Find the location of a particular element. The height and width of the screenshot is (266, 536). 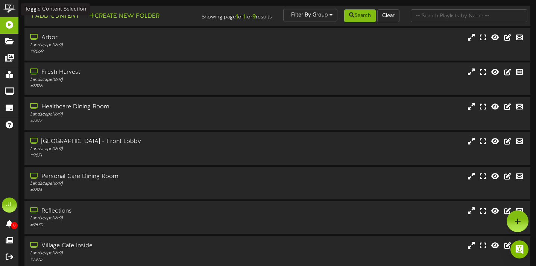

div: Open Intercom Messenger is located at coordinates (519, 249).